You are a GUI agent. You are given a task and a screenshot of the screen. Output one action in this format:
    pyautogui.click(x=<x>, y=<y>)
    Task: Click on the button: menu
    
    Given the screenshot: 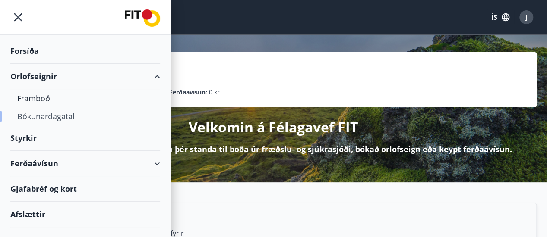 What is the action you would take?
    pyautogui.click(x=18, y=17)
    